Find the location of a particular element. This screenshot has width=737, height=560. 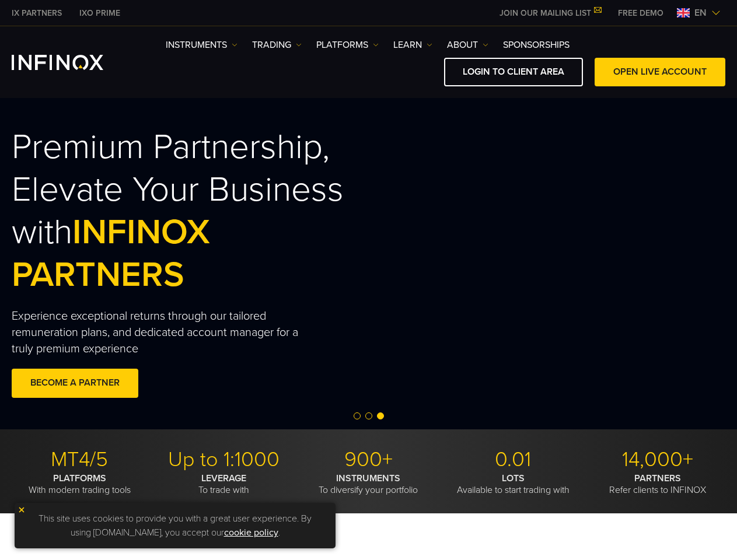

p: 14,000+ is located at coordinates (657, 460).